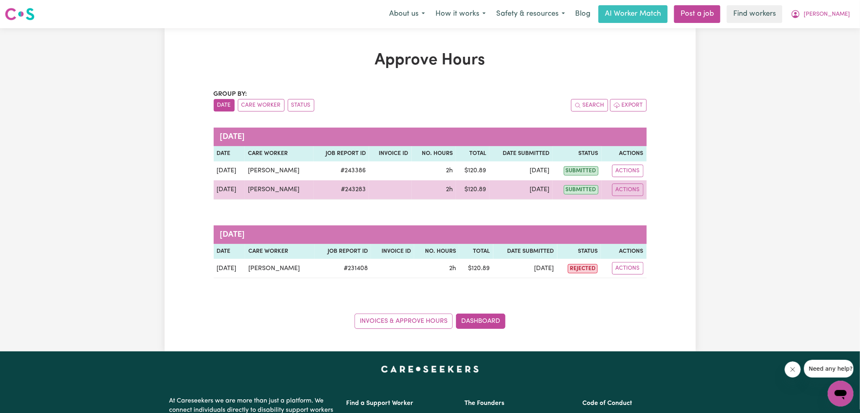 Image resolution: width=860 pixels, height=413 pixels. What do you see at coordinates (607, 403) in the screenshot?
I see `a: Code of Conduct` at bounding box center [607, 403].